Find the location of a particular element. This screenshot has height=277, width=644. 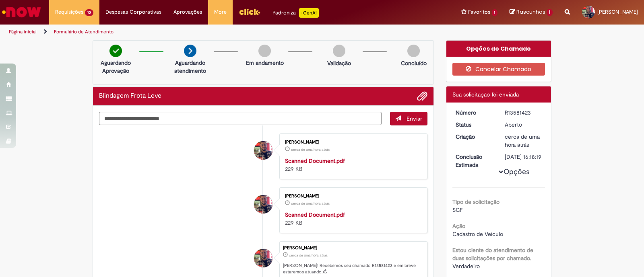

b: Estou ciente do atendimento de duas solicitações por chamado. is located at coordinates (493, 254).